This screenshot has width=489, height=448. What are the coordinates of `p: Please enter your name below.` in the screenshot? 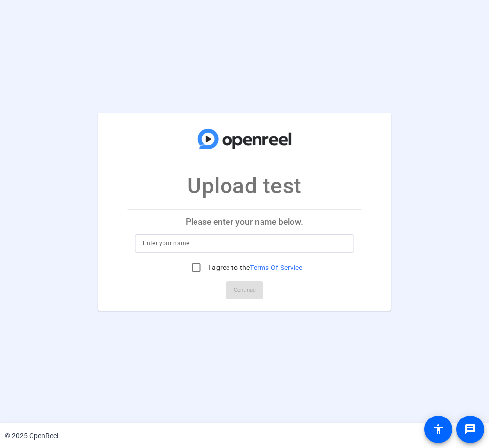 It's located at (244, 222).